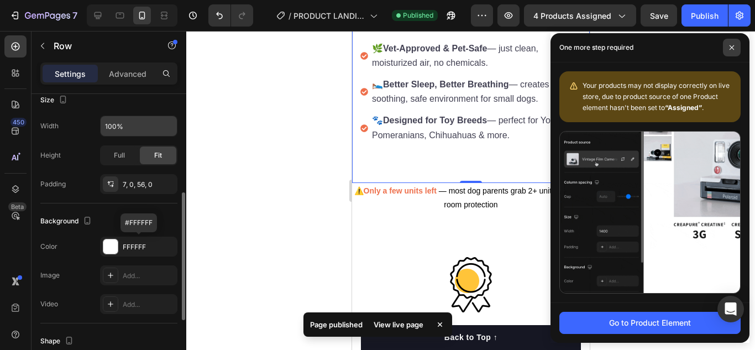 This screenshot has width=755, height=350. I want to click on span: Your products may not display correctly on live store, due to product source of one Product eleme..., so click(656, 96).